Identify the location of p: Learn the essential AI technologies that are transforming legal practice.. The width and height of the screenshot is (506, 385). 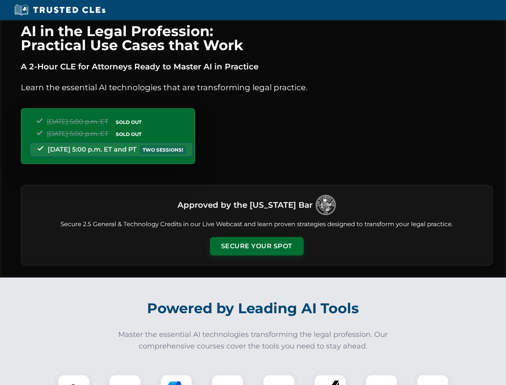
(257, 87).